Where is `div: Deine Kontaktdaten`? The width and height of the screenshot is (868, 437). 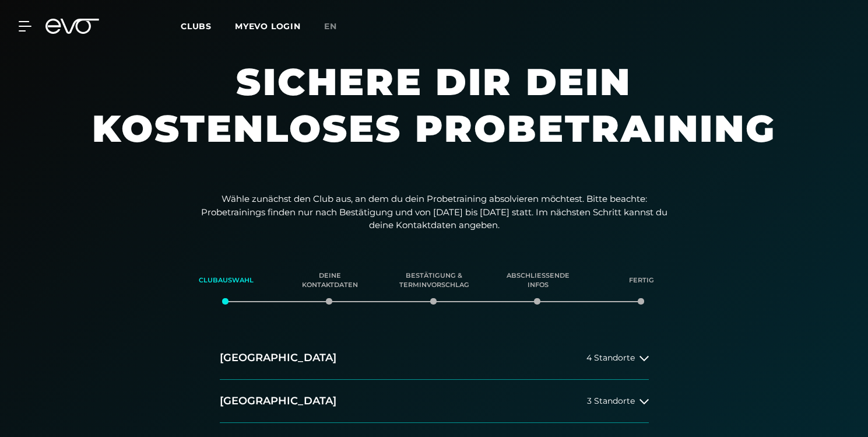
div: Deine Kontaktdaten is located at coordinates (330, 281).